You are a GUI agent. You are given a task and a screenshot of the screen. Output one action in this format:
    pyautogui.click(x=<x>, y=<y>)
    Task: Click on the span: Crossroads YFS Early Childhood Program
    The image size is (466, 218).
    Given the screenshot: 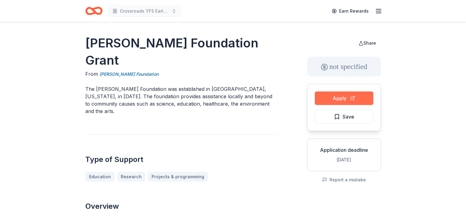 What is the action you would take?
    pyautogui.click(x=144, y=11)
    